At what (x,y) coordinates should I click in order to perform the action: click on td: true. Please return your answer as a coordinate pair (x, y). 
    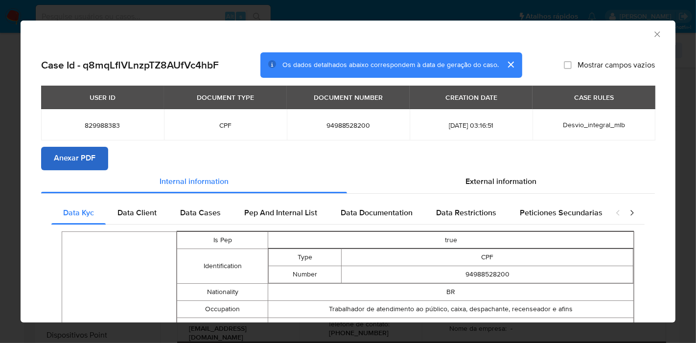
    Looking at the image, I should click on (451, 240).